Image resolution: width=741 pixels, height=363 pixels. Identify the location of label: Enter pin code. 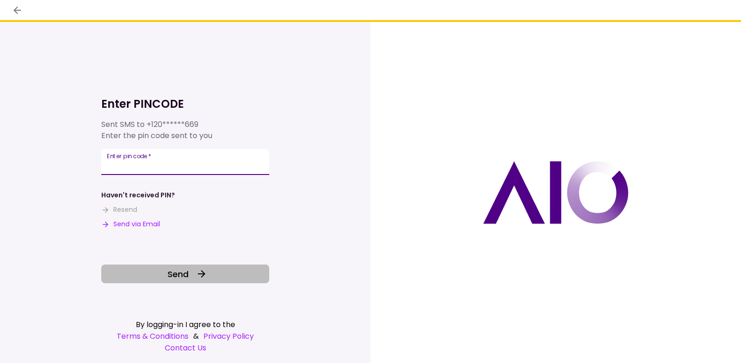
(129, 156).